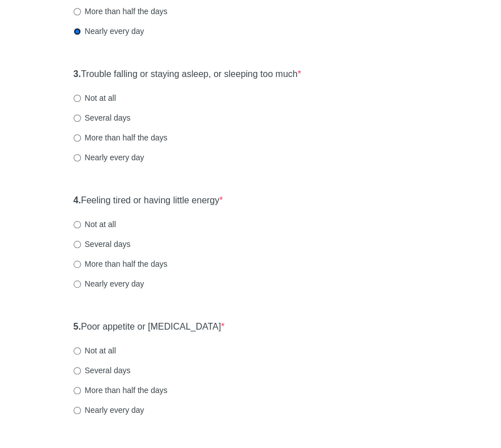 Image resolution: width=501 pixels, height=448 pixels. What do you see at coordinates (77, 326) in the screenshot?
I see `strong: 5.` at bounding box center [77, 326].